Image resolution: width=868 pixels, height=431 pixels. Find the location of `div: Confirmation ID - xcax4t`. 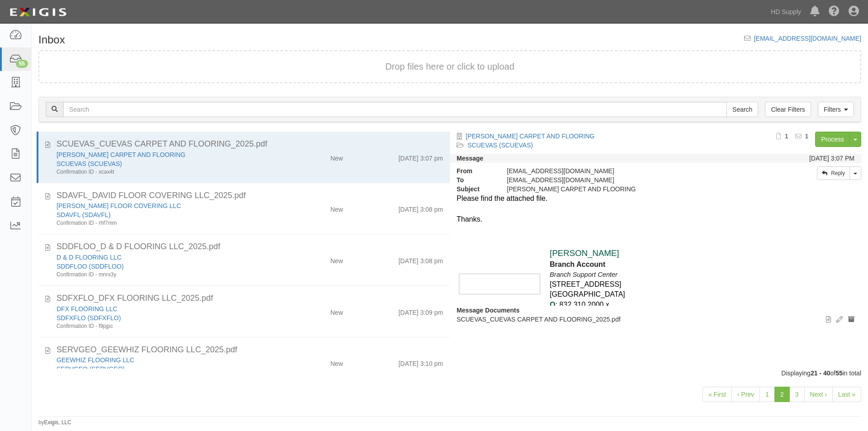

div: Confirmation ID - xcax4t is located at coordinates (166, 172).